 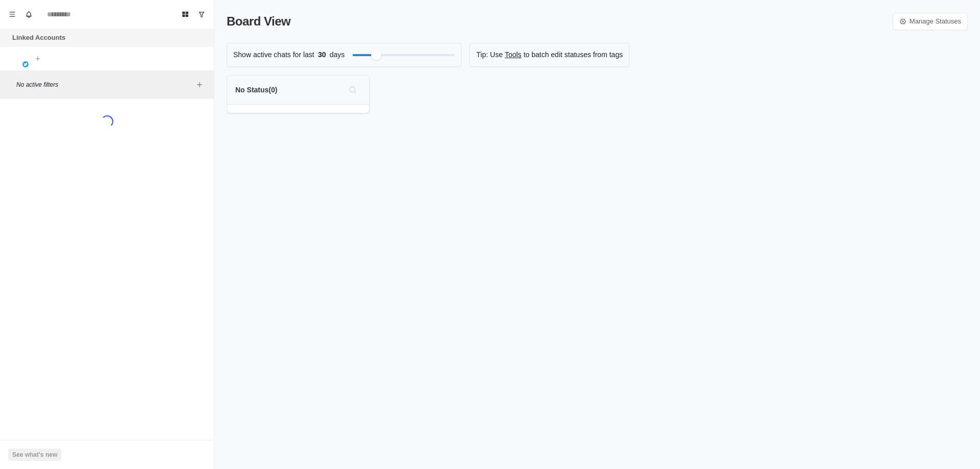 I want to click on button: Search, so click(x=353, y=90).